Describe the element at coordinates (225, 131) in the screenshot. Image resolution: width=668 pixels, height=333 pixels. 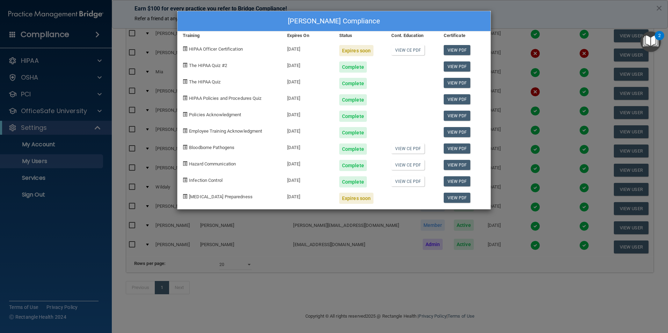
I see `span: Employee Training Acknowledgment` at that location.